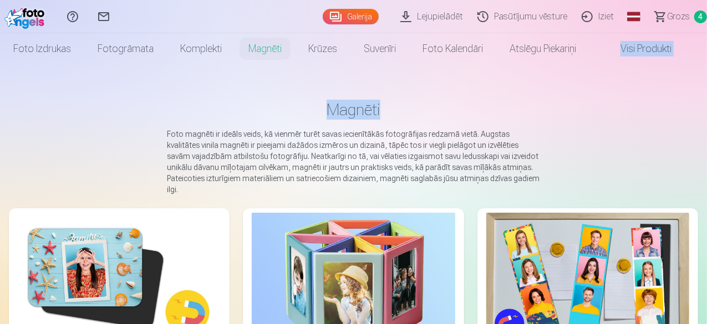 The image size is (707, 324). Describe the element at coordinates (350, 17) in the screenshot. I see `a: Galerija` at that location.